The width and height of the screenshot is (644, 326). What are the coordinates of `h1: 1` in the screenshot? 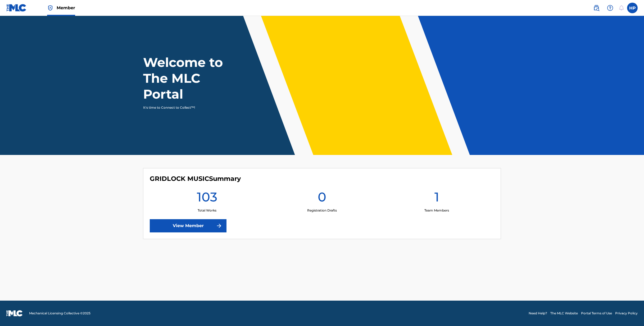 It's located at (436, 199).